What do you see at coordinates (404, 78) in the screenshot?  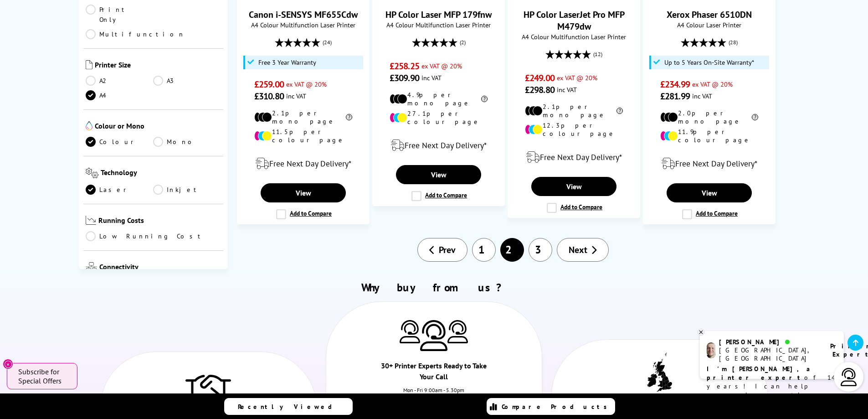 I see `span: £309.90` at bounding box center [404, 78].